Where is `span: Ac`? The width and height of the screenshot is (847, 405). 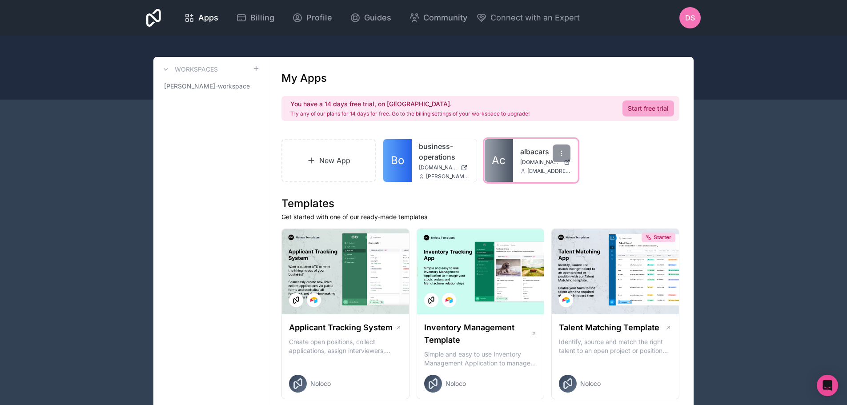
span: Ac is located at coordinates (499, 161).